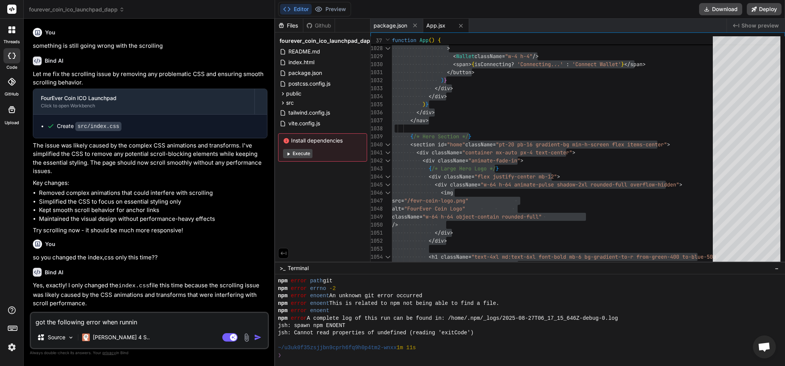  Describe the element at coordinates (464, 168) in the screenshot. I see `span: /* Large Hero Logo */` at that location.